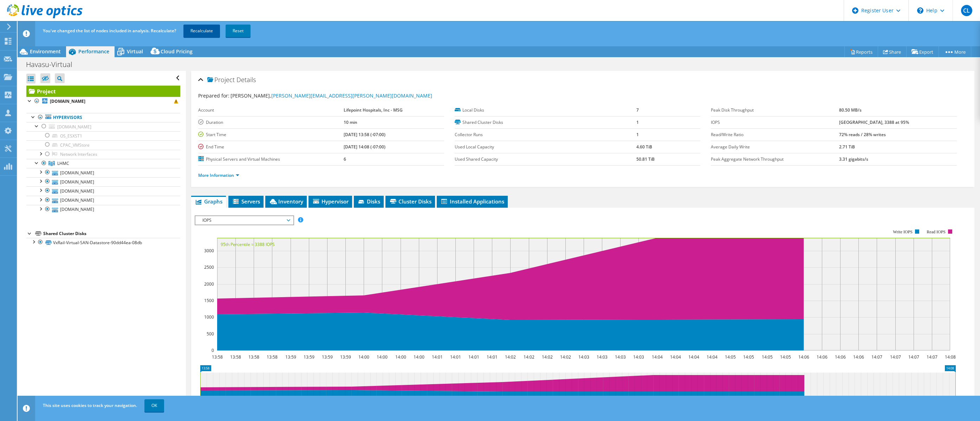 This screenshot has width=980, height=421. Describe the element at coordinates (853, 159) in the screenshot. I see `b: 3.31 gigabits/s` at that location.